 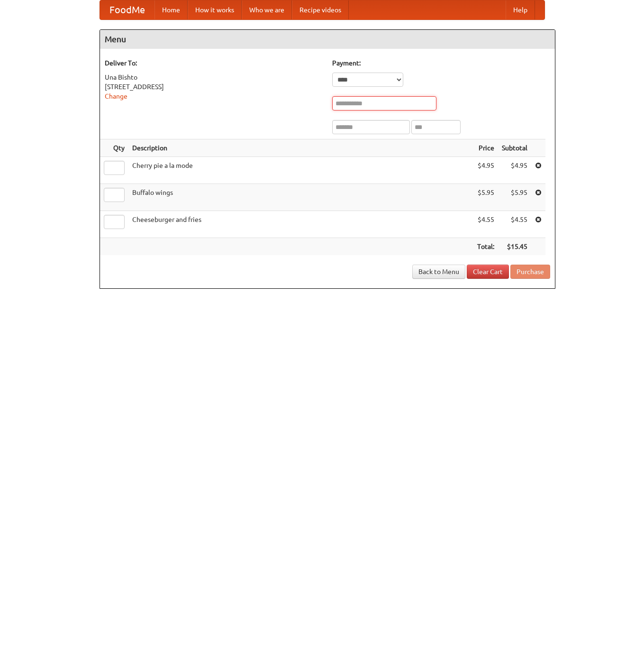 I want to click on a: Help, so click(x=520, y=10).